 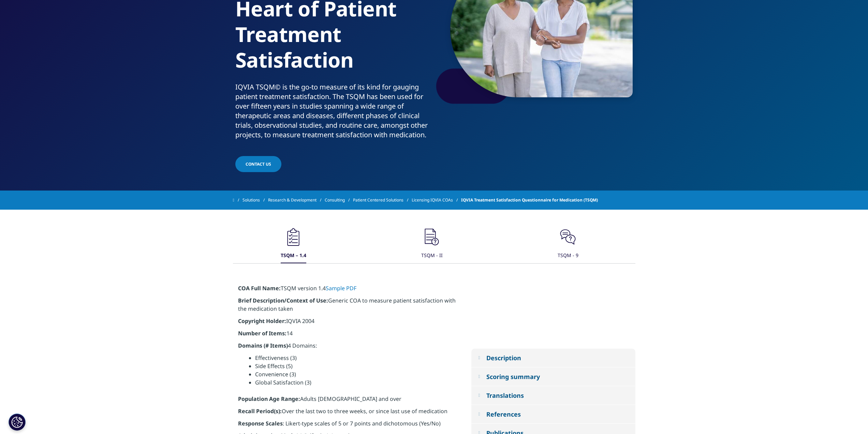 What do you see at coordinates (504, 358) in the screenshot?
I see `div: Description` at bounding box center [504, 358].